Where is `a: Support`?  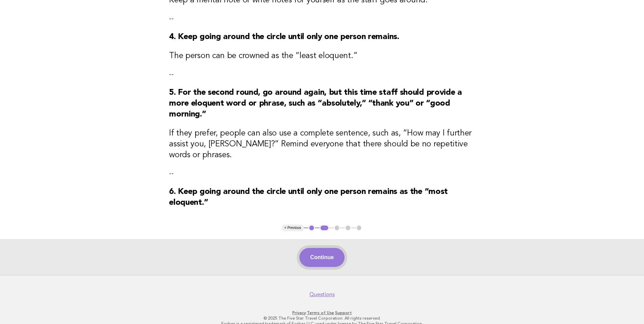 a: Support is located at coordinates (343, 313).